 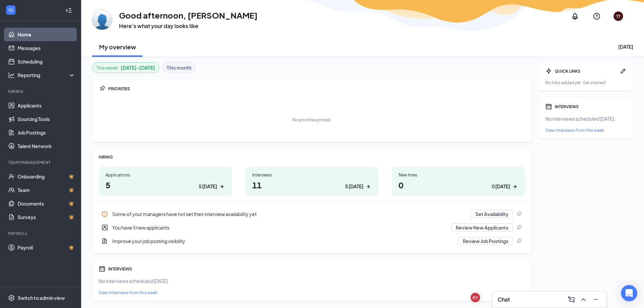 I want to click on button: ChevronUp, so click(x=583, y=300).